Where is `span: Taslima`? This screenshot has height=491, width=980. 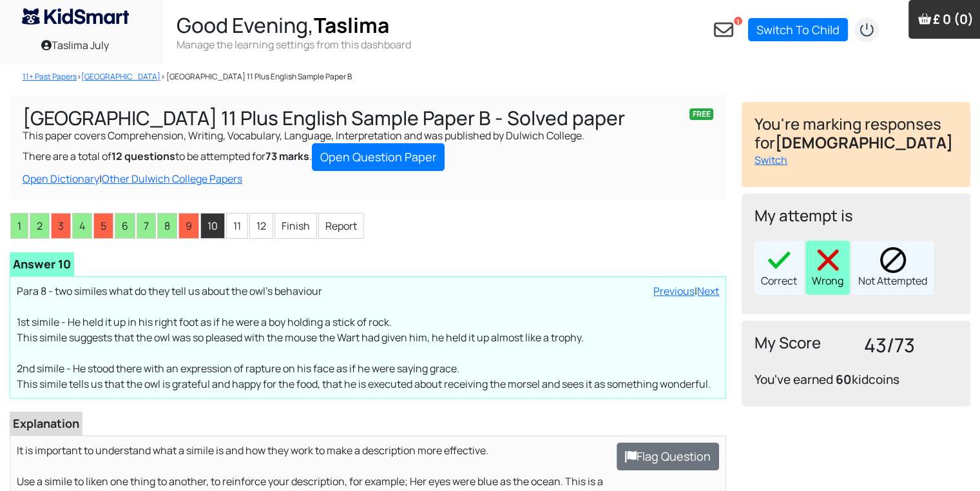 span: Taslima is located at coordinates (350, 25).